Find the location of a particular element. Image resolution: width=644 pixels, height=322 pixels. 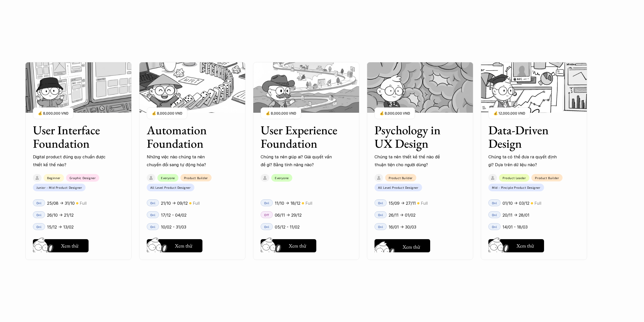

p: 💰 12,000,000 VND is located at coordinates (509, 113).